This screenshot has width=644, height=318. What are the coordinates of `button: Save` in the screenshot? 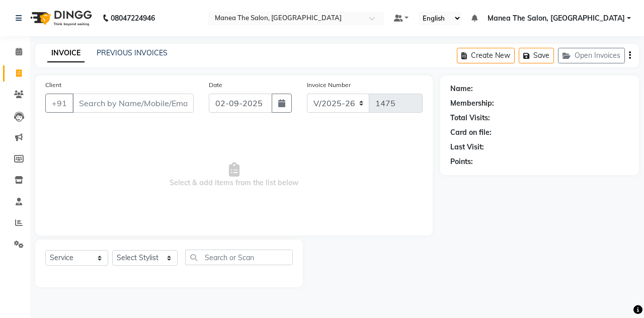 It's located at (536, 55).